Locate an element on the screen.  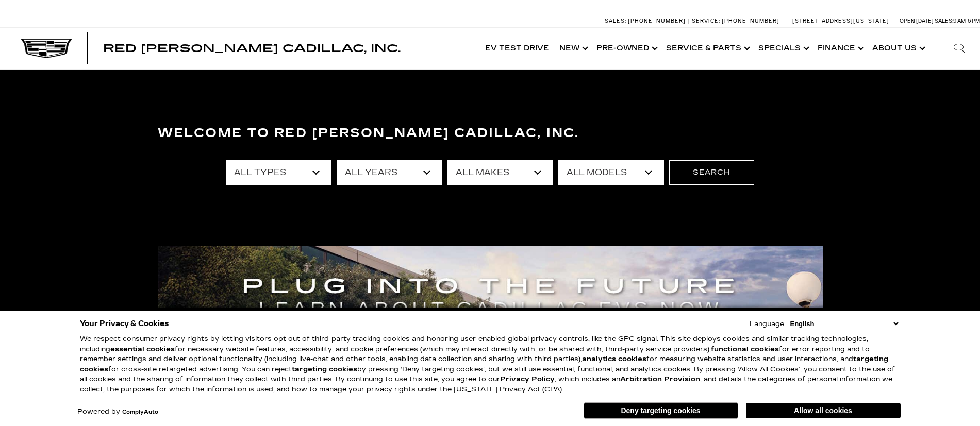
select: Filter by year is located at coordinates (390, 173).